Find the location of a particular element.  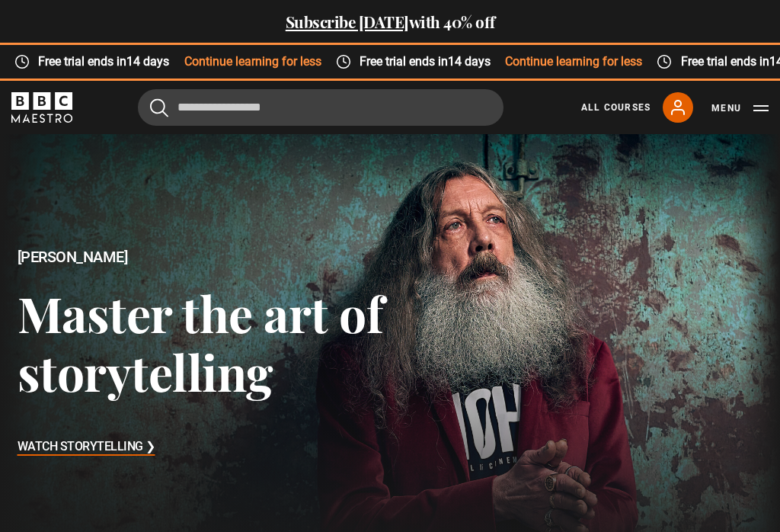

a: BBC Maestro is located at coordinates (42, 107).